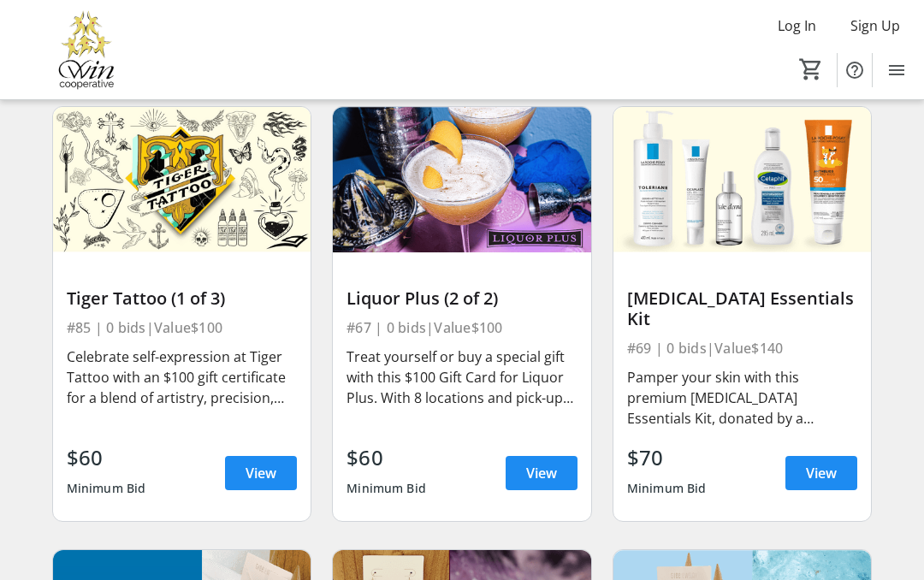  Describe the element at coordinates (86, 49) in the screenshot. I see `img: Victoria Women In Need Community Cooperative's Logo` at that location.